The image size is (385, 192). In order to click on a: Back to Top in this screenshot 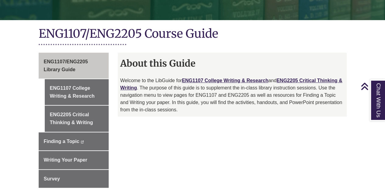, I will do `click(372, 86)`.